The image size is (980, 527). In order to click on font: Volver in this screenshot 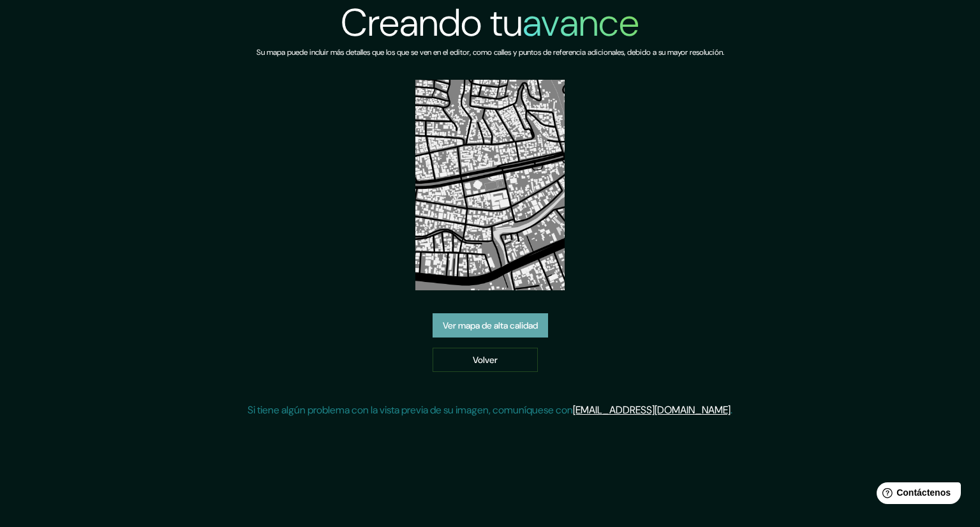, I will do `click(485, 360)`.